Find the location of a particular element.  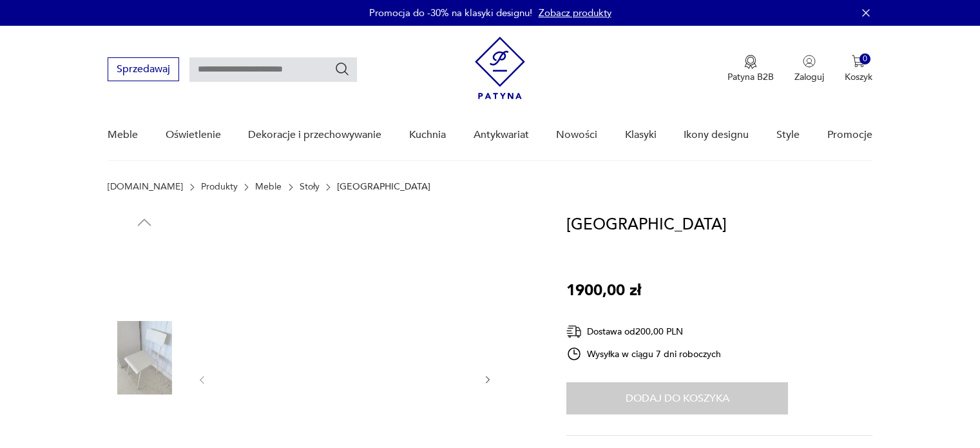

a: Klasyki is located at coordinates (641, 135).